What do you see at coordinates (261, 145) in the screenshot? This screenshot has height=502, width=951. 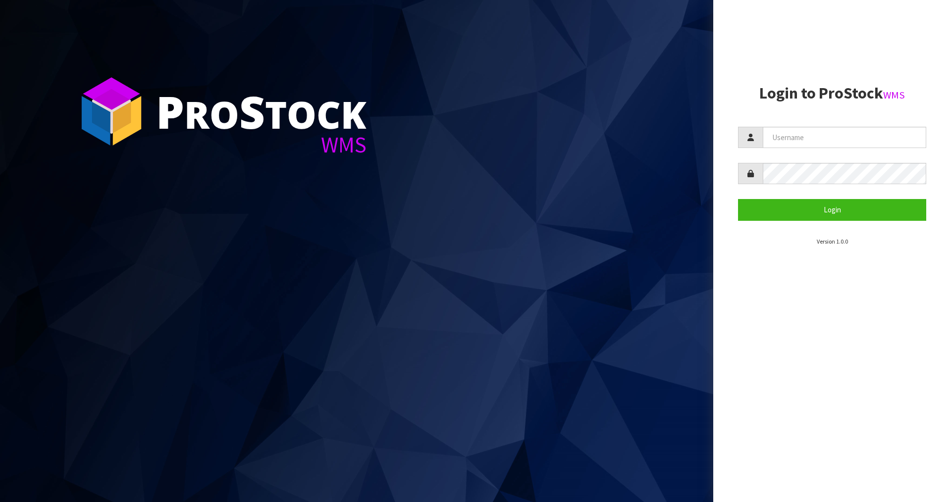 I see `div: WMS` at bounding box center [261, 145].